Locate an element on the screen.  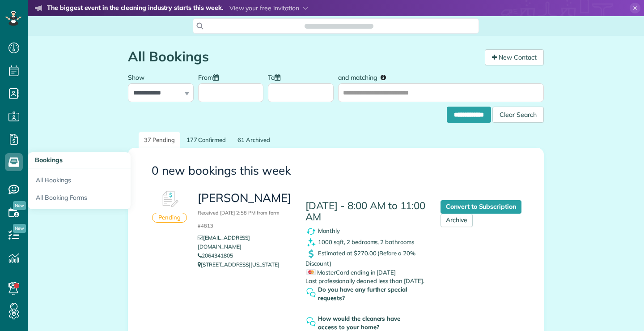
a: 61 Archived is located at coordinates (254, 140).